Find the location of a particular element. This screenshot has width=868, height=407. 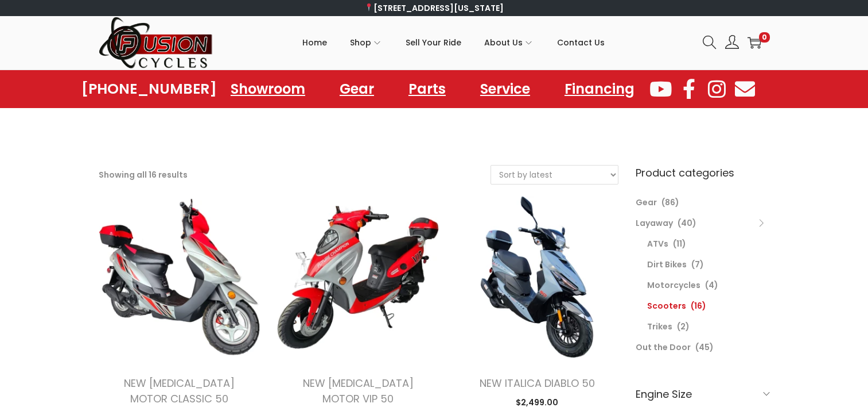

a: Scooters is located at coordinates (667, 306).